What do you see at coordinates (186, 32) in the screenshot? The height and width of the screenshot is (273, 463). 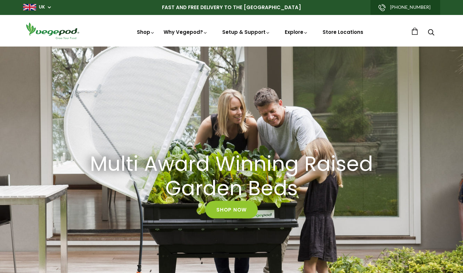 I see `a: Why Vegepod?` at bounding box center [186, 32].